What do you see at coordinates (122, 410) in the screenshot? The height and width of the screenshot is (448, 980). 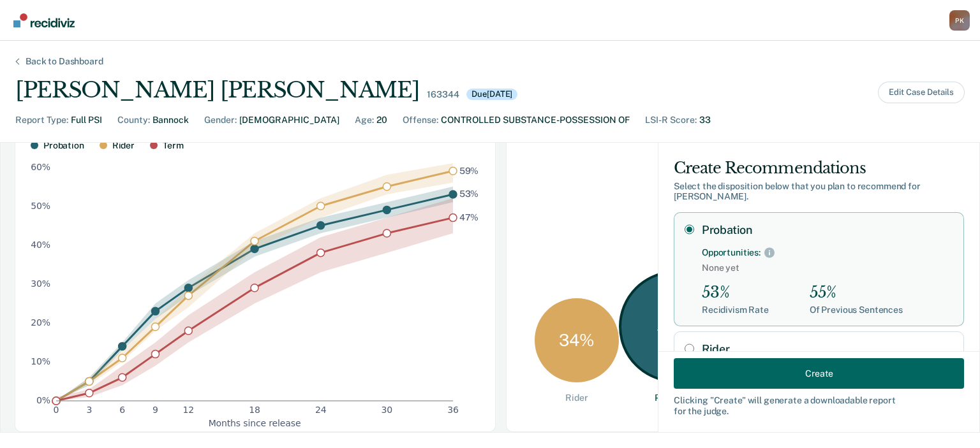 I see `text: 6` at bounding box center [122, 410].